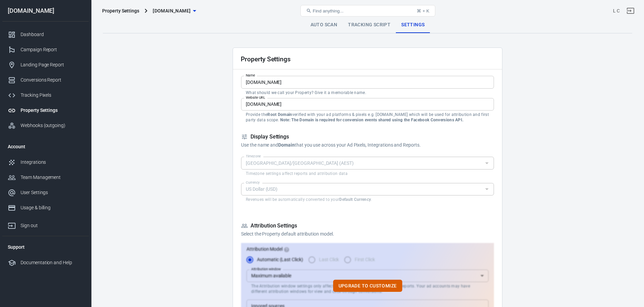 This screenshot has height=307, width=644. Describe the element at coordinates (45, 95) in the screenshot. I see `a: Tracking Pixels` at that location.